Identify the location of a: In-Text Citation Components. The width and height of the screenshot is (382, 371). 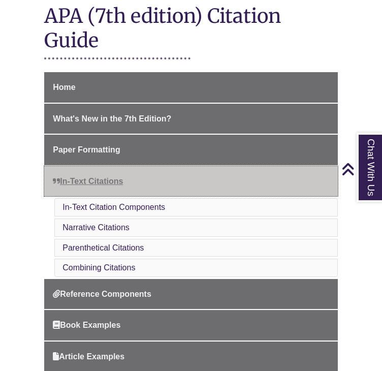
(114, 207).